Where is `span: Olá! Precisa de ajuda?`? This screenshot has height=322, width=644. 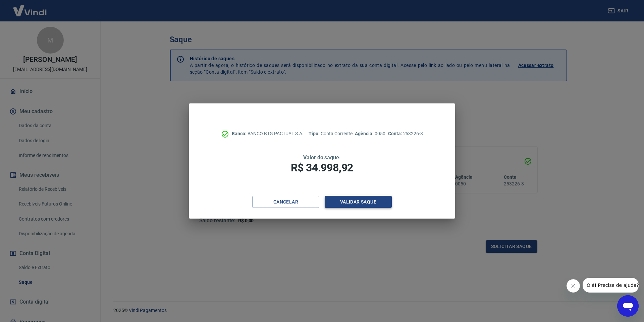
span: Olá! Precisa de ajuda? is located at coordinates (30, 8).